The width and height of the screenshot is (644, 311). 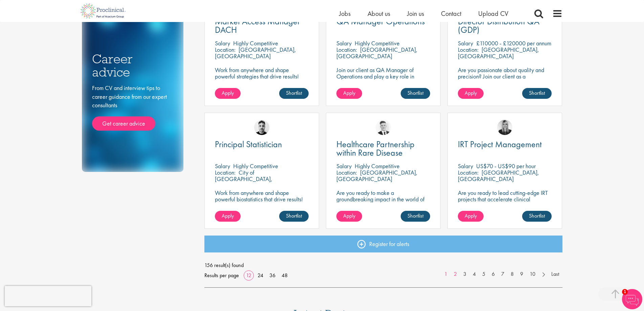 What do you see at coordinates (512, 274) in the screenshot?
I see `a: 8` at bounding box center [512, 274].